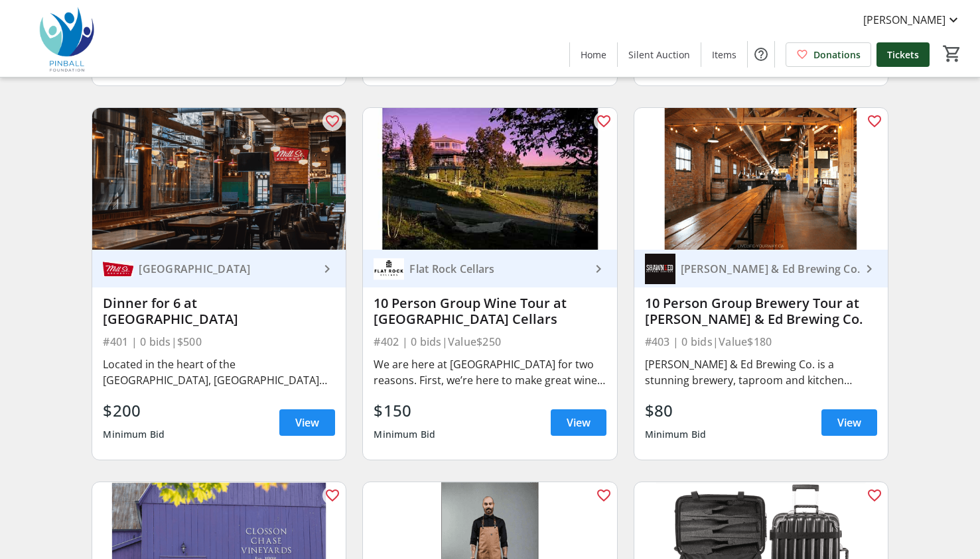 Image resolution: width=980 pixels, height=559 pixels. Describe the element at coordinates (133, 410) in the screenshot. I see `div: $200` at that location.